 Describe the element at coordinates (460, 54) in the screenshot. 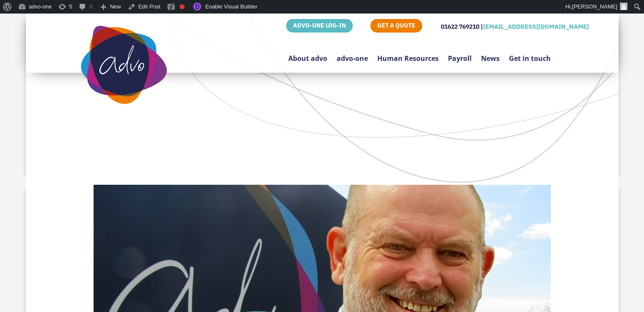

I see `a: Payroll` at that location.